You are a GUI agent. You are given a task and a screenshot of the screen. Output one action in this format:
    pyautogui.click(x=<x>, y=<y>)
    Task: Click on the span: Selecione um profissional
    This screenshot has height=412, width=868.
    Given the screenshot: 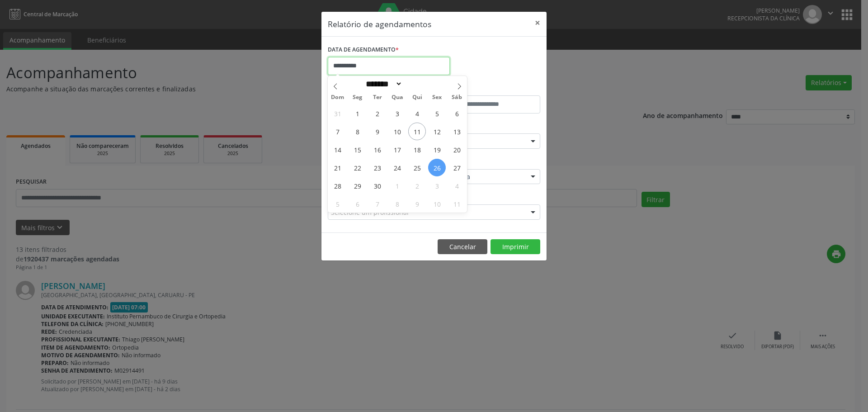 What is the action you would take?
    pyautogui.click(x=370, y=212)
    